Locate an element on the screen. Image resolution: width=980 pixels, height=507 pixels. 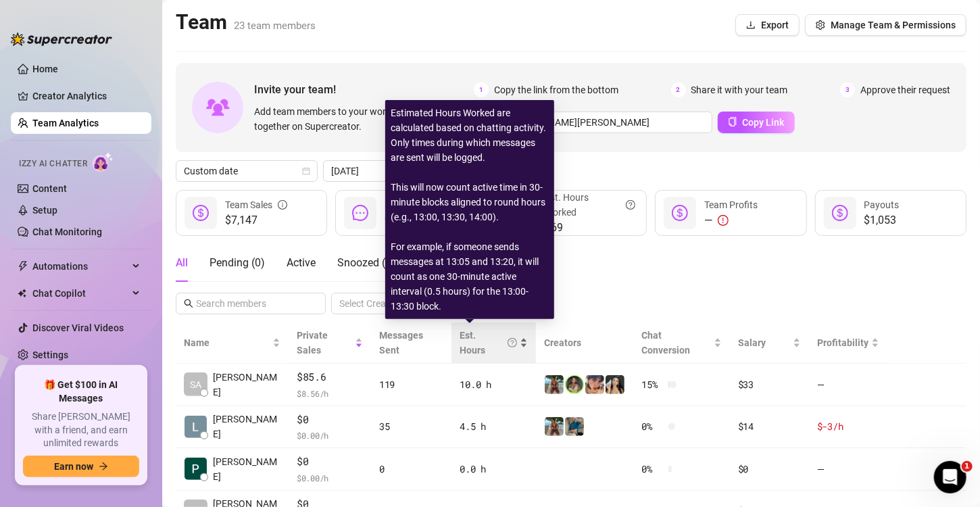
span: info-circle is located at coordinates (282, 205).